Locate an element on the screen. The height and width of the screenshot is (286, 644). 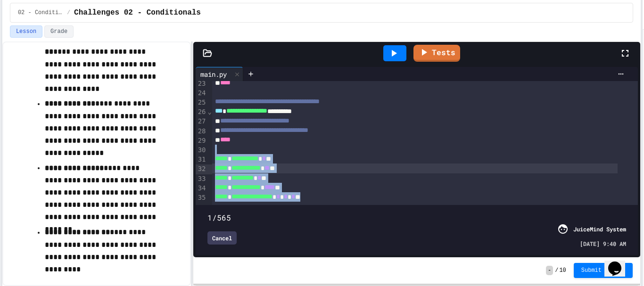
button: Grade is located at coordinates (59, 32).